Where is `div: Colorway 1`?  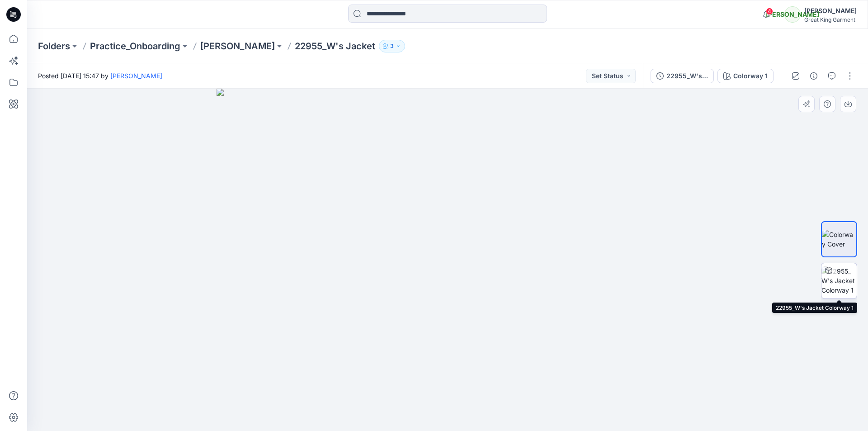
div: Colorway 1 is located at coordinates (750, 76).